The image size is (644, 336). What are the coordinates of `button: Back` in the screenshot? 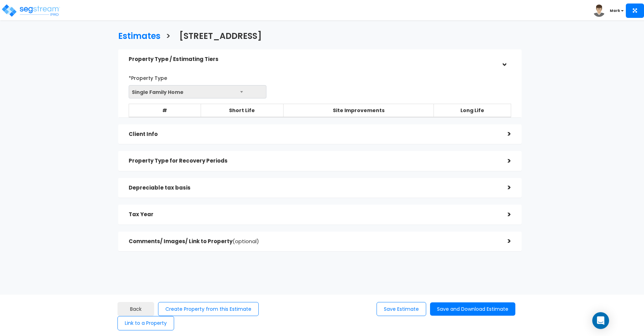 It's located at (135, 309).